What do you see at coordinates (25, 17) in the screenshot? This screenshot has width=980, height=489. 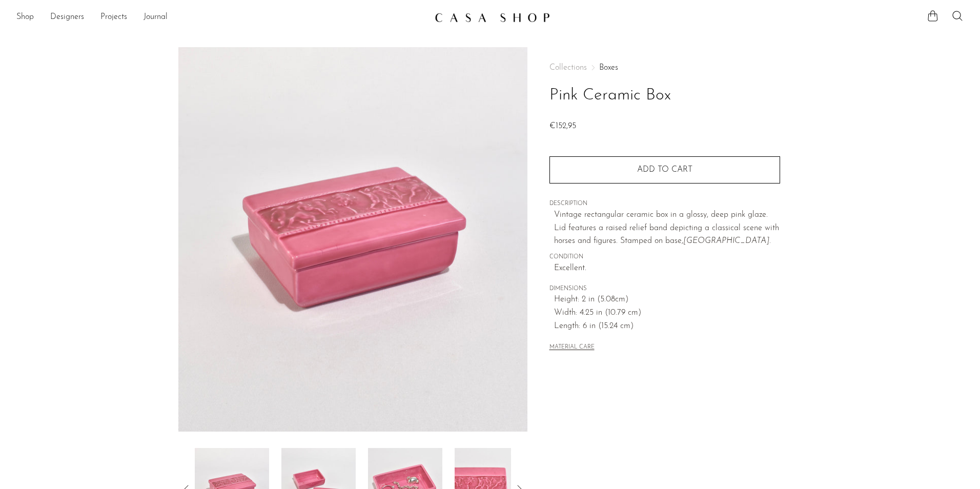 I see `a: Shop` at bounding box center [25, 17].